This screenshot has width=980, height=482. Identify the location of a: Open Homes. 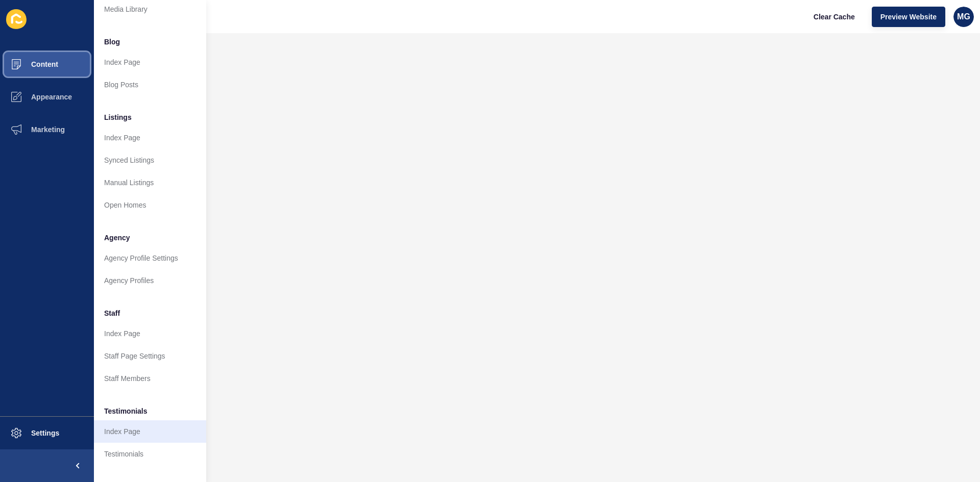
(150, 205).